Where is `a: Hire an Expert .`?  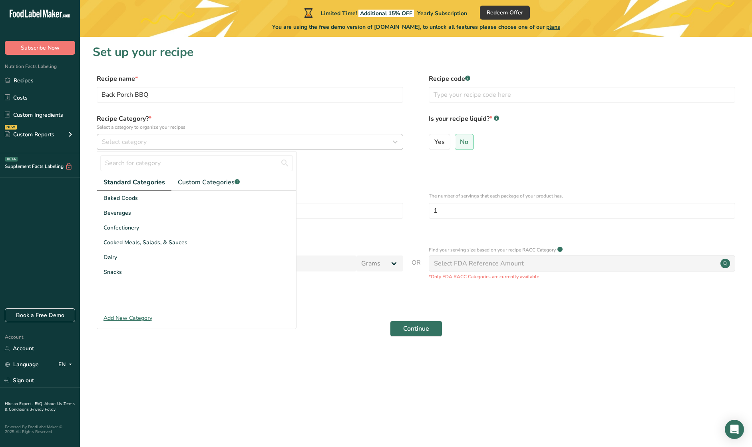
a: Hire an Expert . is located at coordinates (19, 403).